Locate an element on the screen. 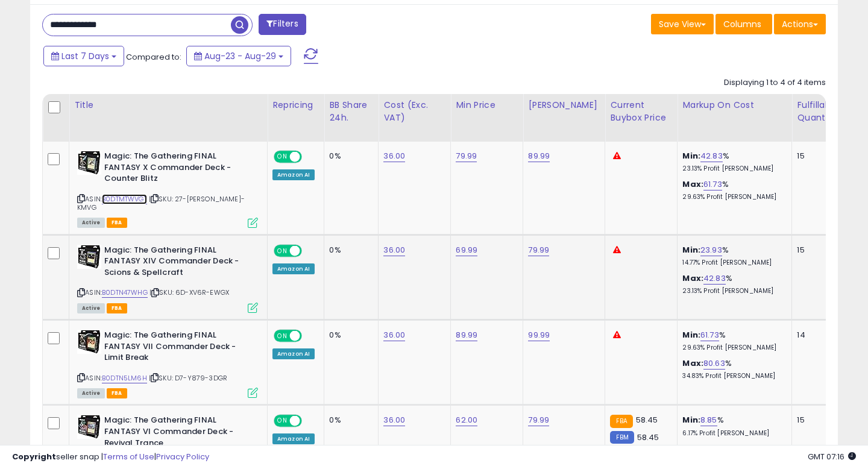 The width and height of the screenshot is (868, 469). img: 510jnz19GeL._SL40_.jpg is located at coordinates (90, 342).